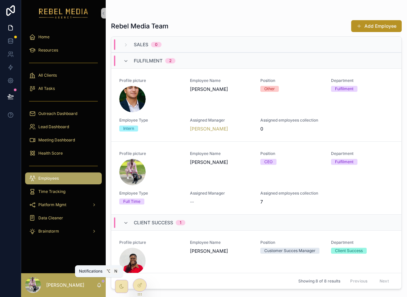 Image resolution: width=407 pixels, height=297 pixels. I want to click on a: Resources, so click(63, 50).